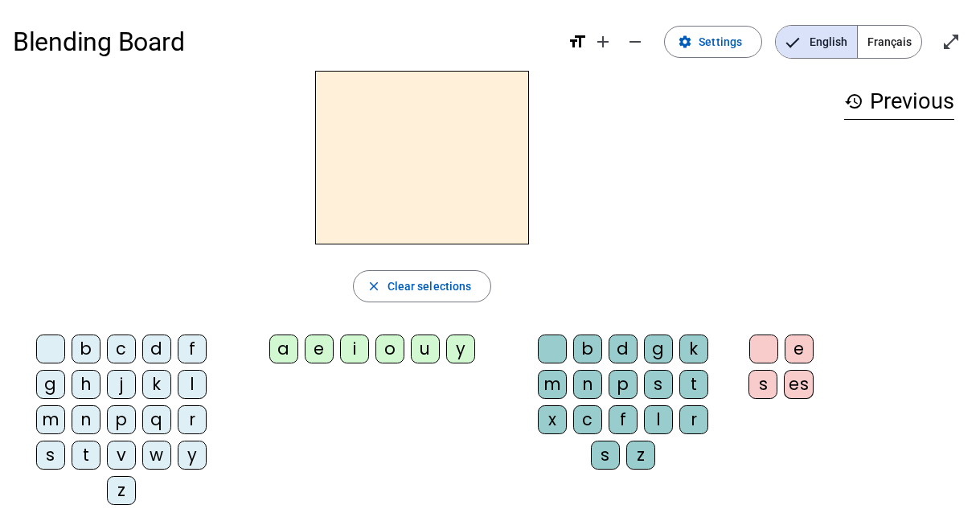 The image size is (980, 509). What do you see at coordinates (854, 102) in the screenshot?
I see `mat-icon: history` at bounding box center [854, 102].